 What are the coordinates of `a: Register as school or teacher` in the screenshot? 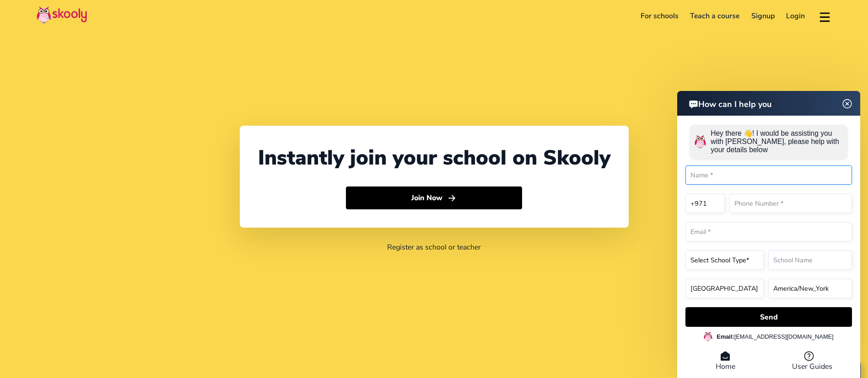 It's located at (434, 248).